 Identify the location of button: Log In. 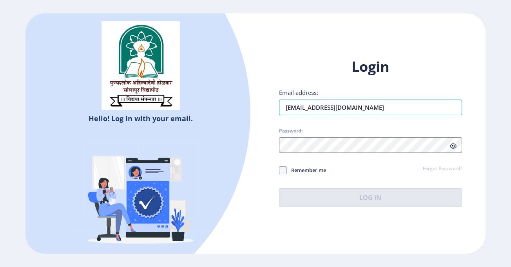
(371, 198).